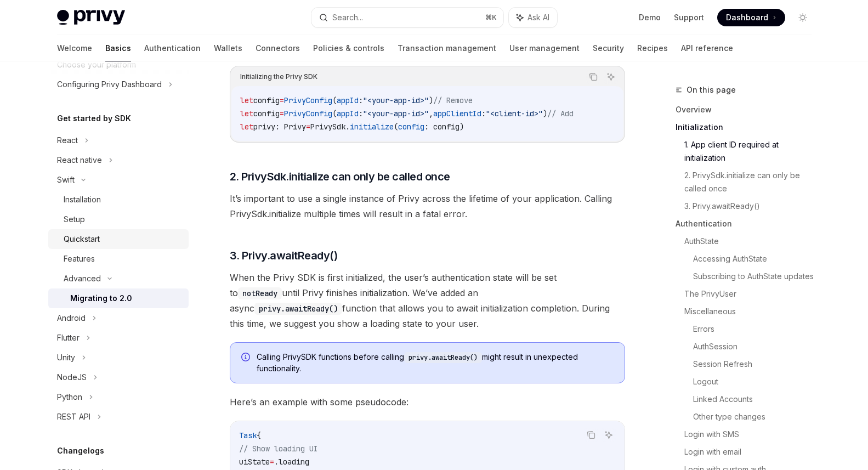 This screenshot has height=470, width=868. I want to click on div: React, so click(67, 141).